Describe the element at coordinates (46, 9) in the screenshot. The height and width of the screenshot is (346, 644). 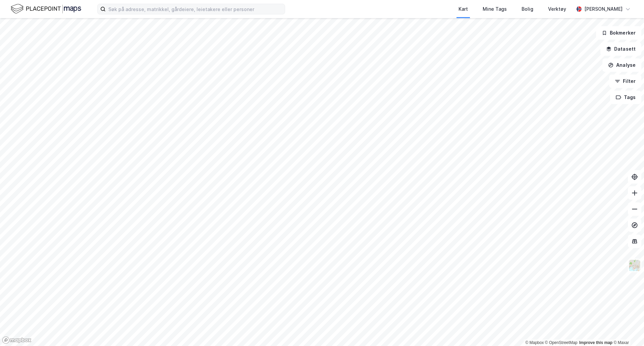
I see `img: logo.f888ab2527a4732fd821a326f86c7f29.svg` at that location.